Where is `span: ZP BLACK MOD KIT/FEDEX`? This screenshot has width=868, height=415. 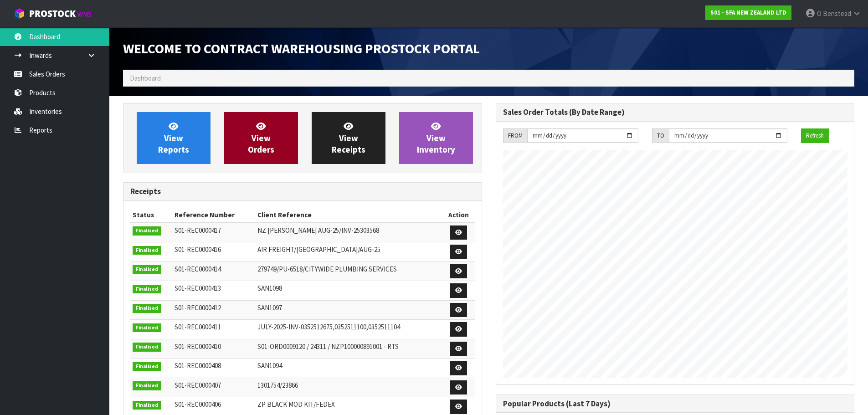
span: ZP BLACK MOD KIT/FEDEX is located at coordinates (296, 405).